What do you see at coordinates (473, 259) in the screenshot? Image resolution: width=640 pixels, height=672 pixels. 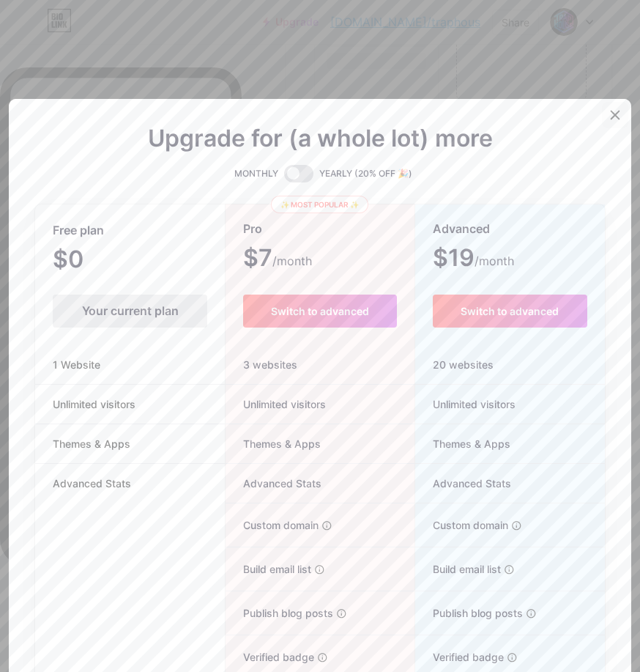 I see `span: $19` at bounding box center [473, 259].